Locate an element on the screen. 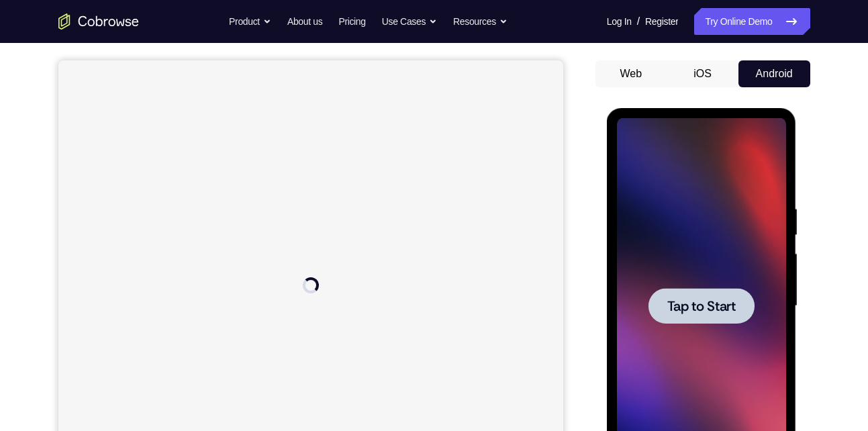 The height and width of the screenshot is (431, 868). button: Android is located at coordinates (774, 74).